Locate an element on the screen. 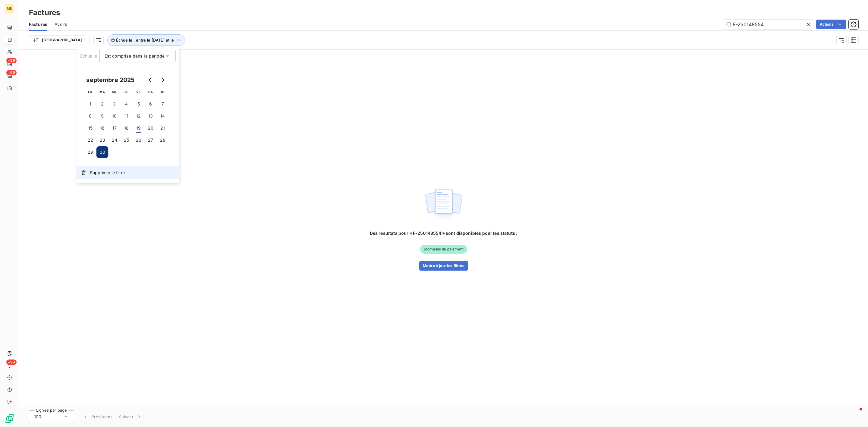 The image size is (868, 427). button: 23 is located at coordinates (103, 140).